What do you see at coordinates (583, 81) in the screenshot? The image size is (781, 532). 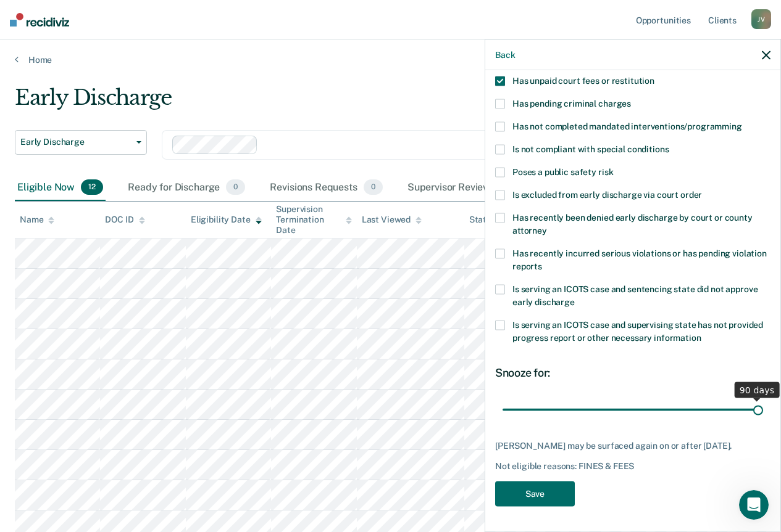 I see `span: Has unpaid court fees or restitution` at bounding box center [583, 81].